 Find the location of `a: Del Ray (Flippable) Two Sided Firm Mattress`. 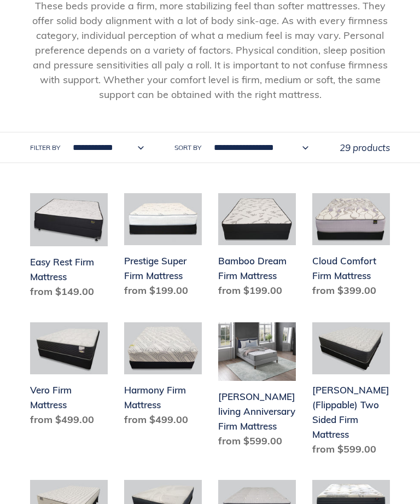

a: Del Ray (Flippable) Two Sided Firm Mattress is located at coordinates (352, 391).